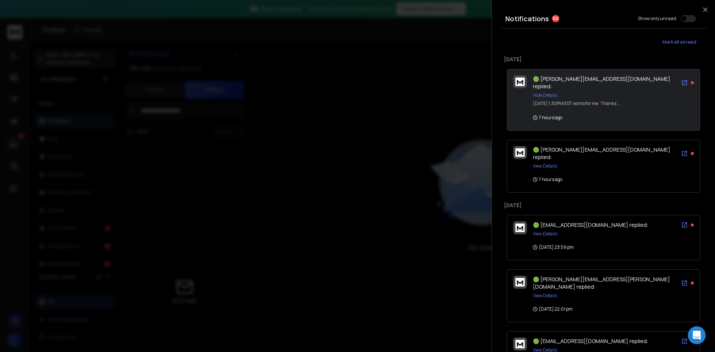 Image resolution: width=715 pixels, height=352 pixels. What do you see at coordinates (679, 42) in the screenshot?
I see `span: Mark all as read` at bounding box center [679, 42].